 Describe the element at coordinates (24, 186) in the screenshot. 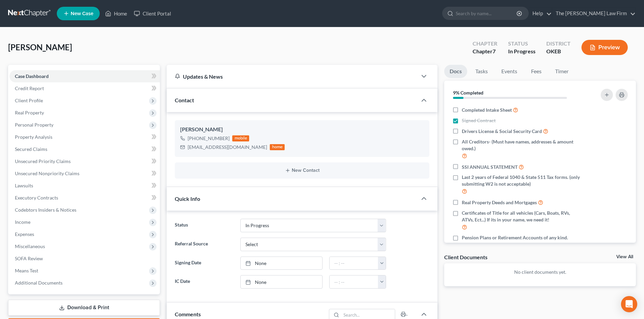

I see `span: Lawsuits` at that location.